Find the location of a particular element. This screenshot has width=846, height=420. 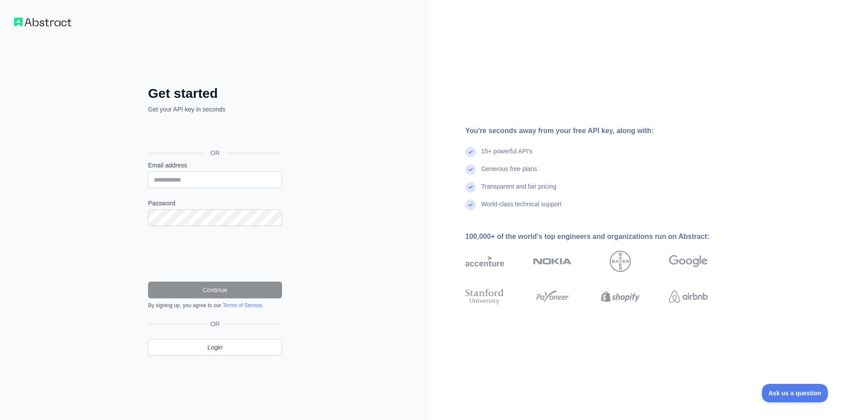

a: Login is located at coordinates (215, 347).